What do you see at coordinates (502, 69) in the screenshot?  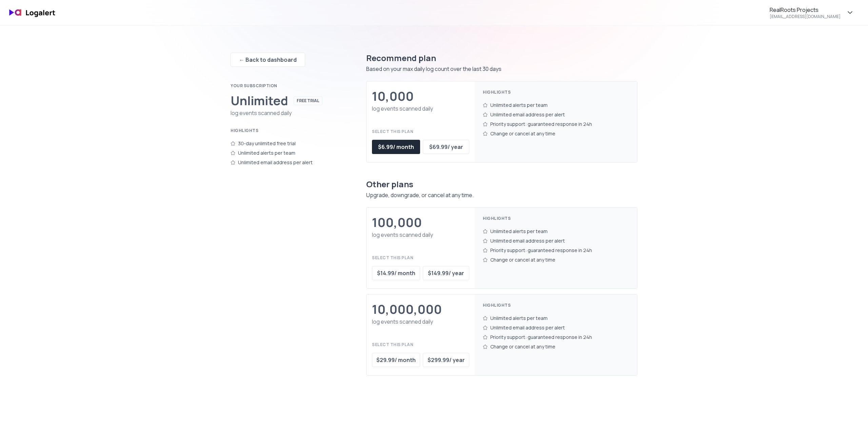 I see `div: Based on your max daily log count over the last 30 days` at bounding box center [502, 69].